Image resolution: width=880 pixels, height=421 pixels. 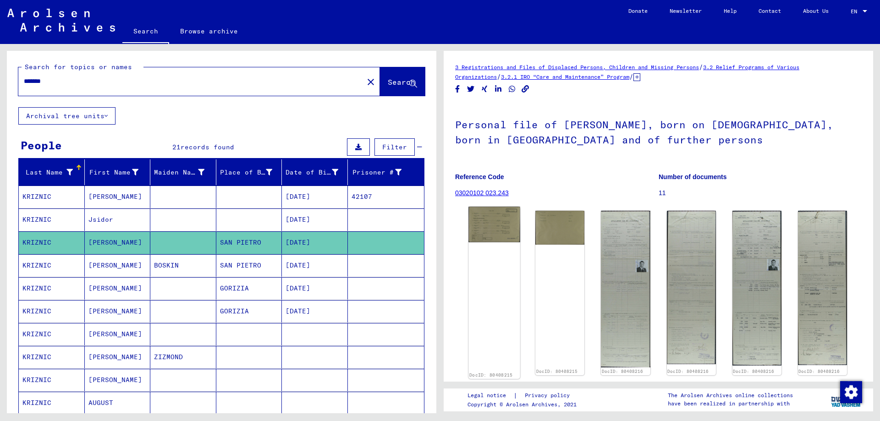 What do you see at coordinates (693, 177) in the screenshot?
I see `b: Number of documents` at bounding box center [693, 177].